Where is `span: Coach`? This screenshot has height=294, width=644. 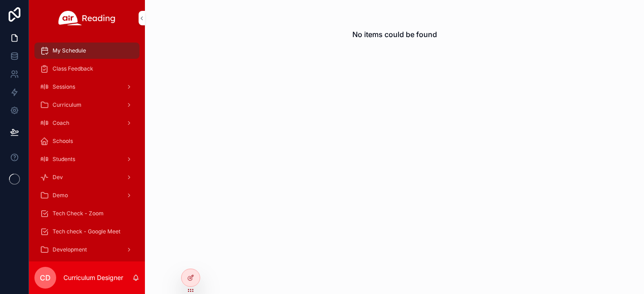
span: Coach is located at coordinates (60, 123).